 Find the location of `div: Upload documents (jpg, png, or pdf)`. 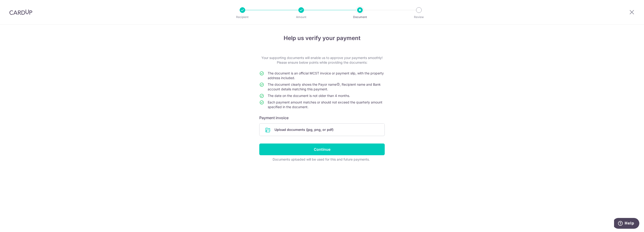

div: Upload documents (jpg, png, or pdf) is located at coordinates (322, 130).